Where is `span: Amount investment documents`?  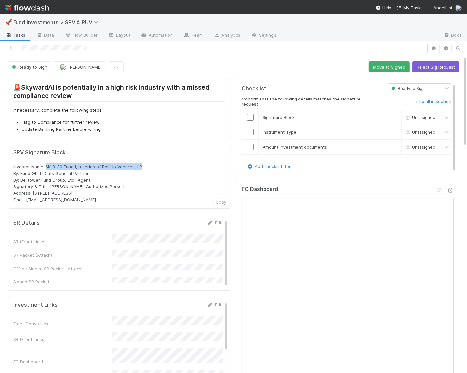 span: Amount investment documents is located at coordinates (294, 147).